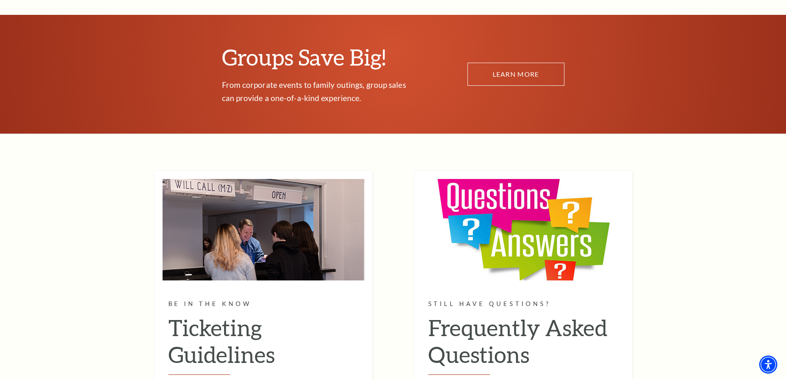 This screenshot has height=379, width=786. I want to click on p: From corporate events to family outings, group sales can provide a one-of-a-kind experience., so click(318, 92).